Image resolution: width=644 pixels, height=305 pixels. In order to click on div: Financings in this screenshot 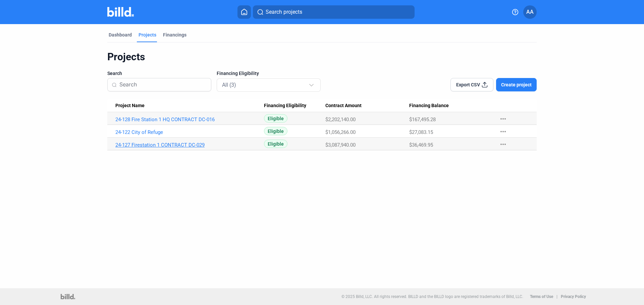, I will do `click(174, 35)`.